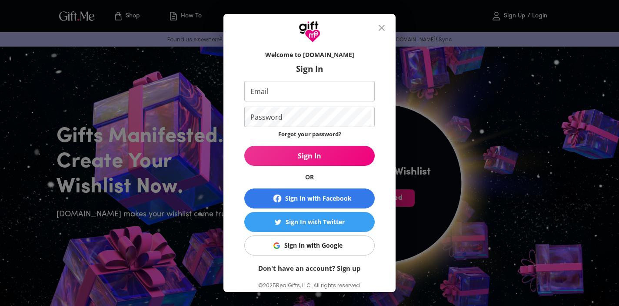 Image resolution: width=619 pixels, height=306 pixels. Describe the element at coordinates (309, 268) in the screenshot. I see `a: Don't have an account? Sign up` at that location.